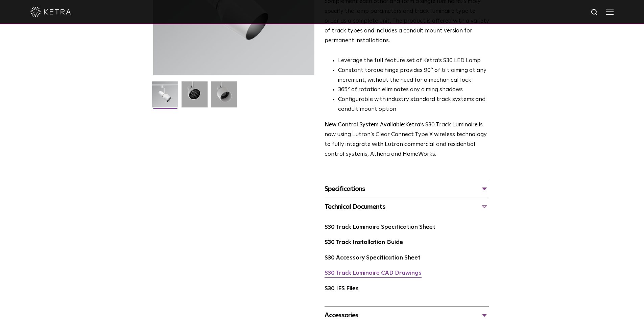  I want to click on img: ketra-logo-2019-white, so click(50, 12).